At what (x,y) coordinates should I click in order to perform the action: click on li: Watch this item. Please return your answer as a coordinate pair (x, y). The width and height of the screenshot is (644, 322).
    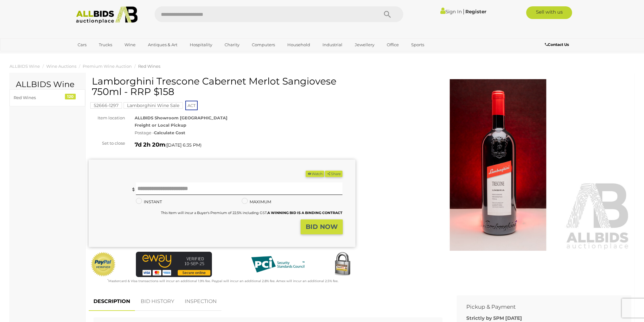
    Looking at the image, I should click on (315, 174).